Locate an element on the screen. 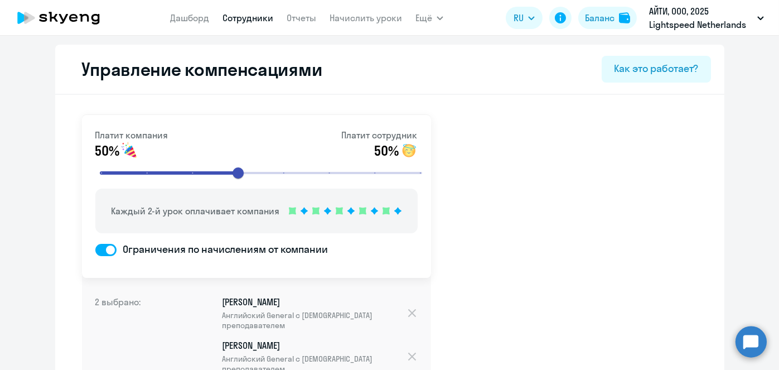 The image size is (779, 370). span: Ещё is located at coordinates (424, 18).